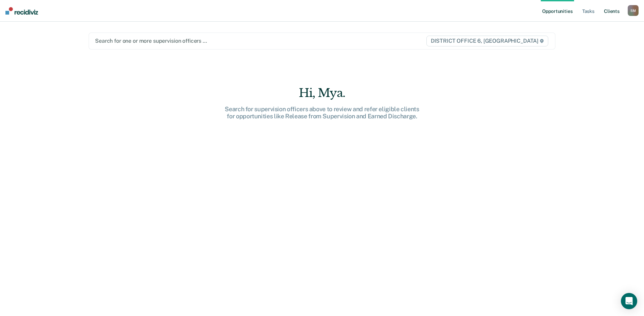 This screenshot has height=316, width=644. Describe the element at coordinates (633, 11) in the screenshot. I see `button: SM` at that location.